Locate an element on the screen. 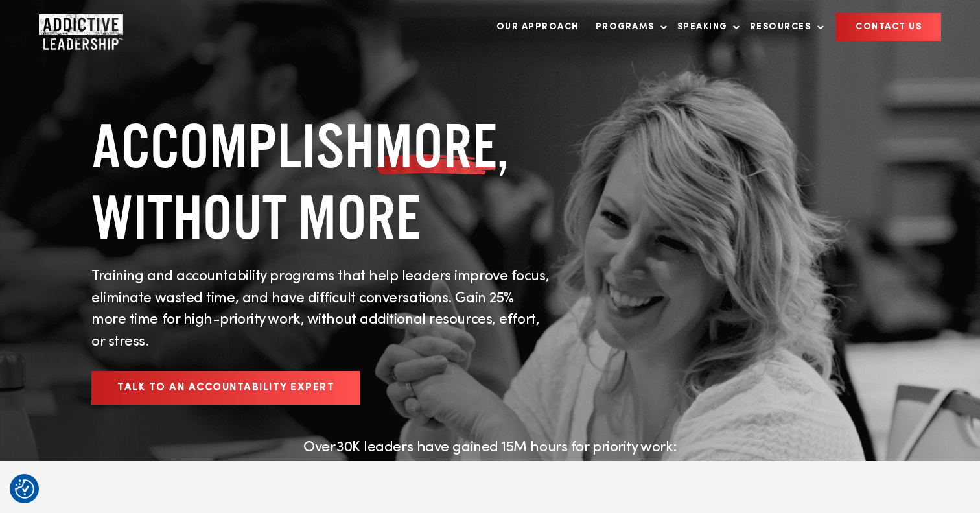 This screenshot has height=513, width=980. span: MORE is located at coordinates (436, 146).